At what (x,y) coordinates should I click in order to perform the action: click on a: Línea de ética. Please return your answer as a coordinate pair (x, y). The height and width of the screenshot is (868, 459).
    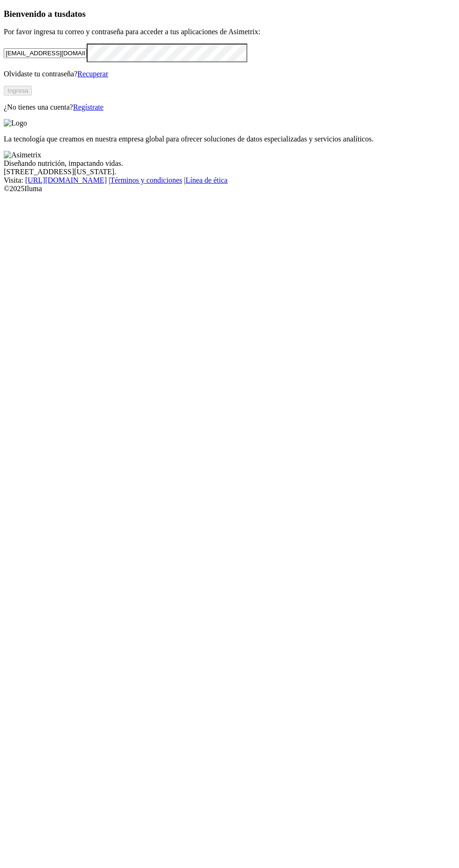
    Looking at the image, I should click on (207, 180).